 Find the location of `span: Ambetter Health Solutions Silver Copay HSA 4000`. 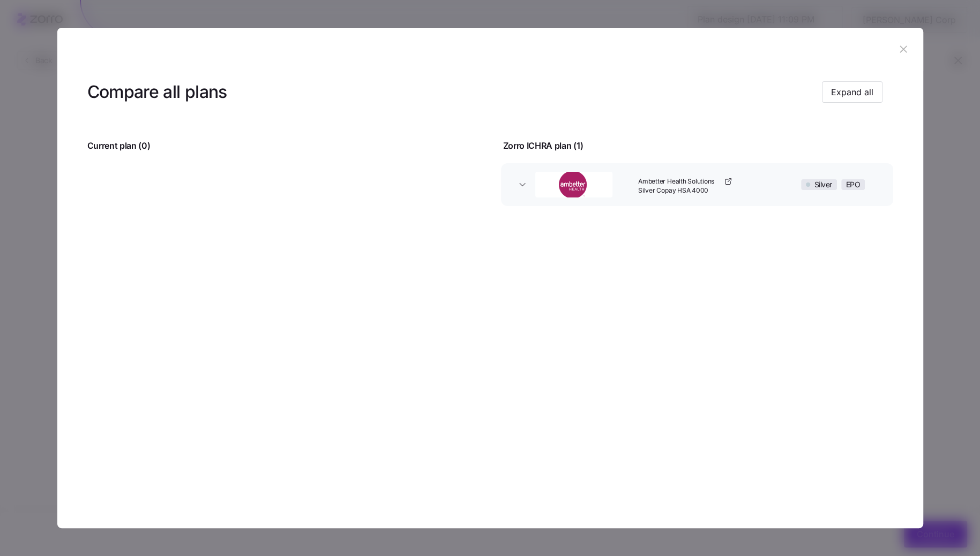

span: Ambetter Health Solutions Silver Copay HSA 4000 is located at coordinates (680, 186).